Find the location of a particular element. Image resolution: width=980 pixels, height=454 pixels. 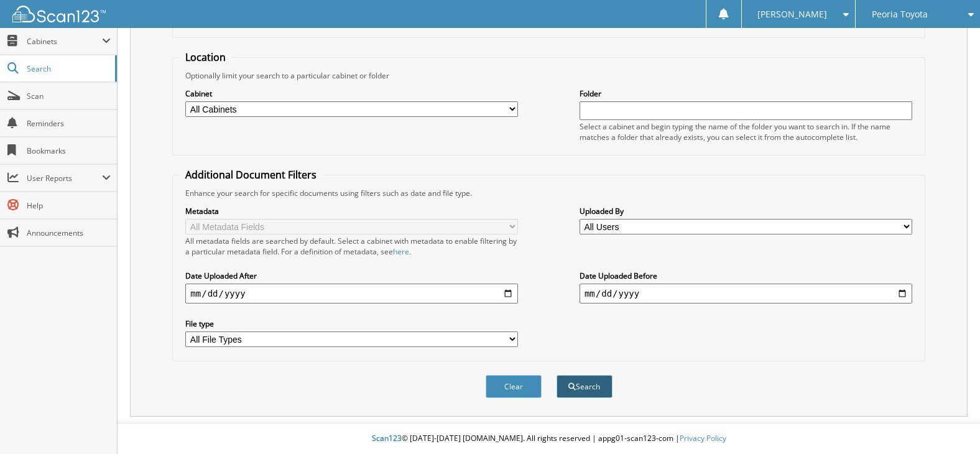

span: Search is located at coordinates (68, 69).